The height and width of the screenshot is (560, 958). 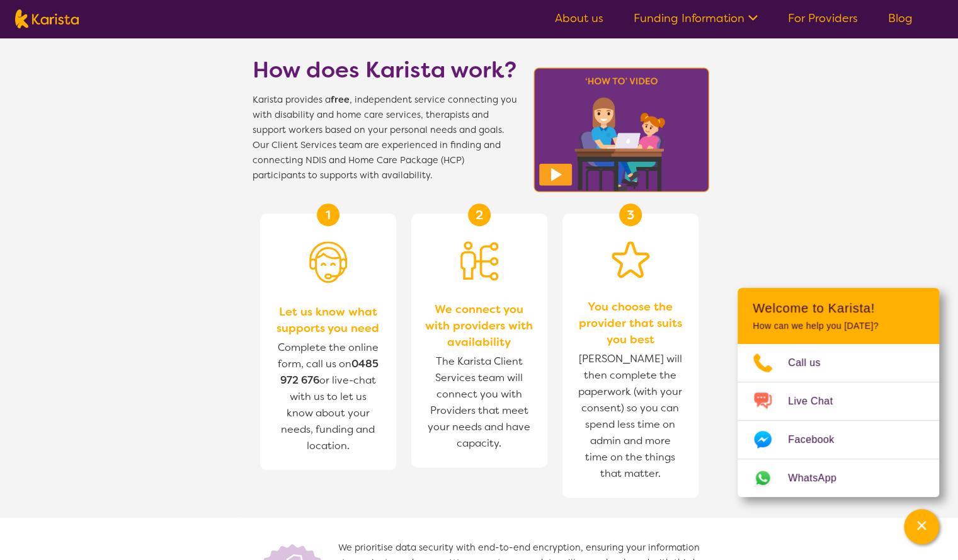 I want to click on span: Live Chat, so click(x=818, y=401).